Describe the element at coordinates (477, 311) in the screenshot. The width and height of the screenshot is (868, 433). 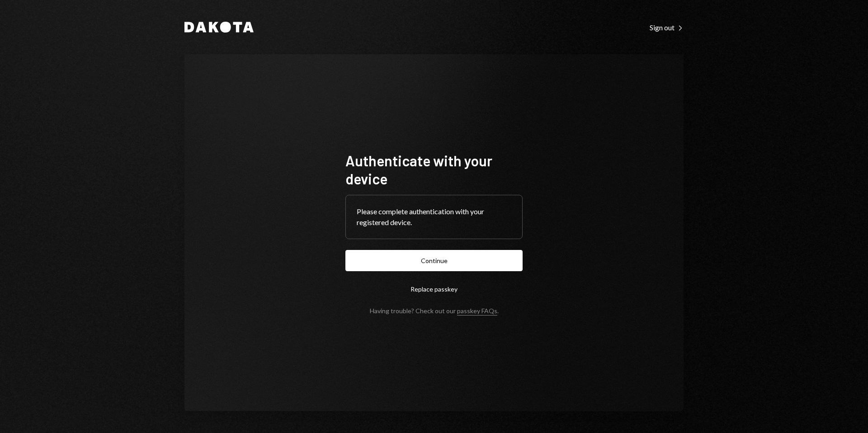
I see `a: passkey FAQs` at that location.